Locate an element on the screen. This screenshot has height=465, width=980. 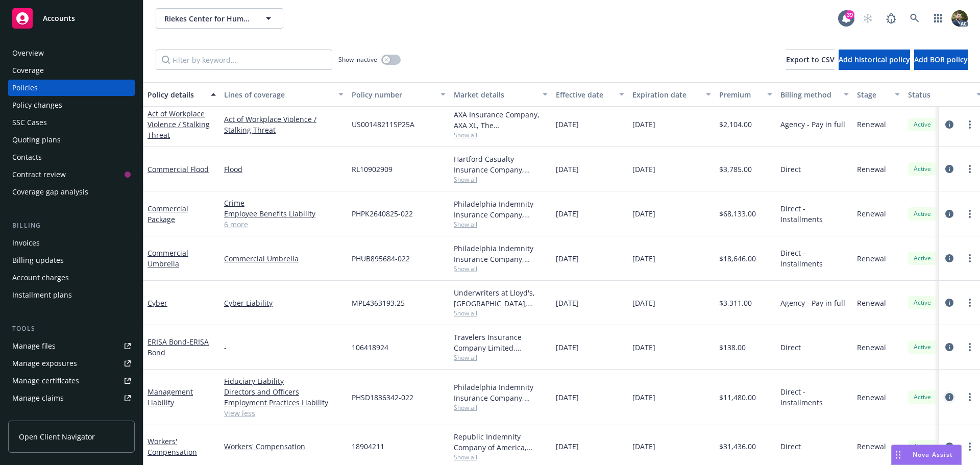
div: Stage is located at coordinates (873, 95).